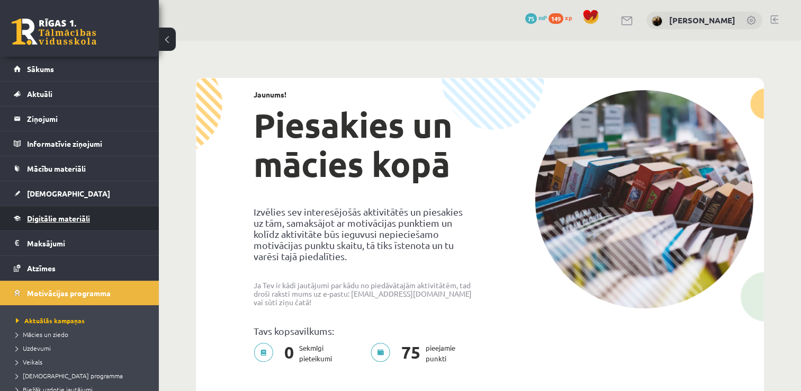  What do you see at coordinates (657, 21) in the screenshot?
I see `img: Matīss Klāvs Vanaģelis` at bounding box center [657, 21].